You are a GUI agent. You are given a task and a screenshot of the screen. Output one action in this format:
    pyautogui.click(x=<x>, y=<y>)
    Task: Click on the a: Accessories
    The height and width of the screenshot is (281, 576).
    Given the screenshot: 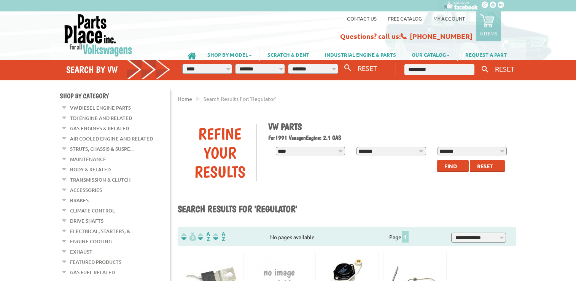 What is the action you would take?
    pyautogui.click(x=86, y=190)
    